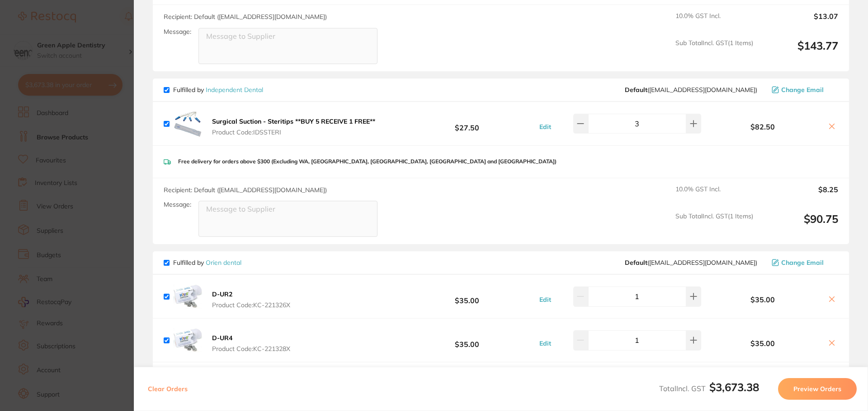 Image resolution: width=868 pixels, height=411 pixels. Describe the element at coordinates (817, 389) in the screenshot. I see `button: Preview Orders` at that location.